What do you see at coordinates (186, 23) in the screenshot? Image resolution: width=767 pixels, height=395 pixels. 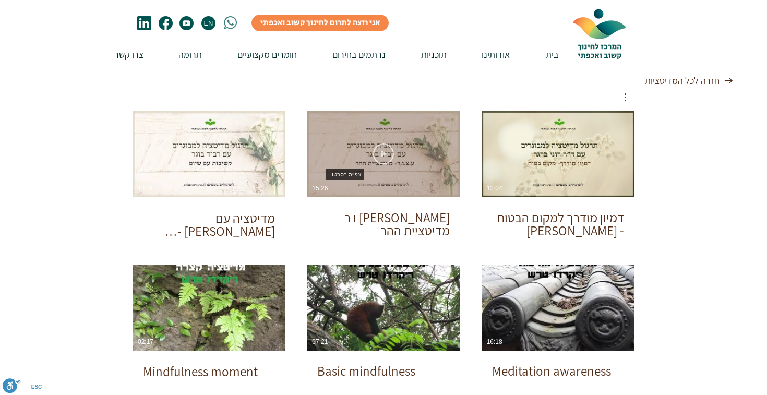 I see `a: youtube` at bounding box center [186, 23].